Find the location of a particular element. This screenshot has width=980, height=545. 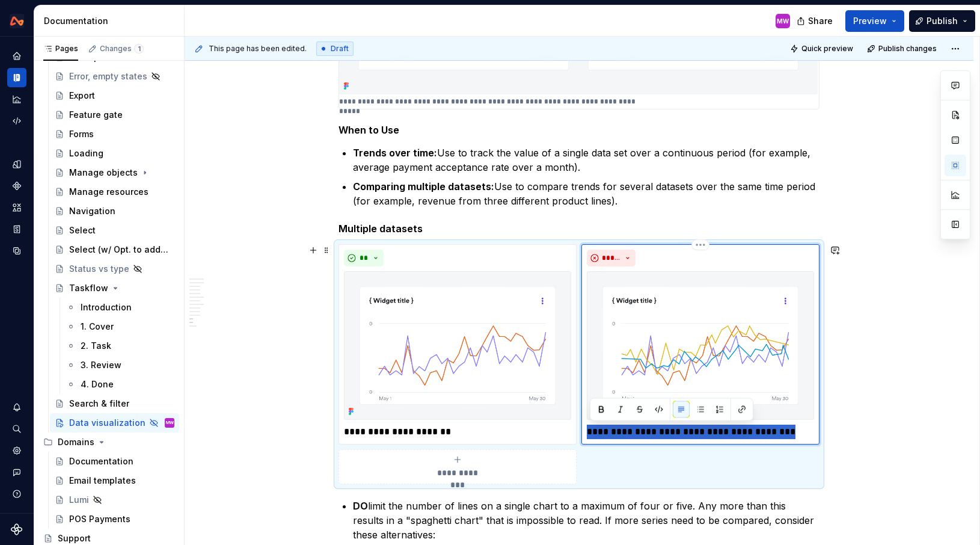

div: Pages is located at coordinates (60, 48).